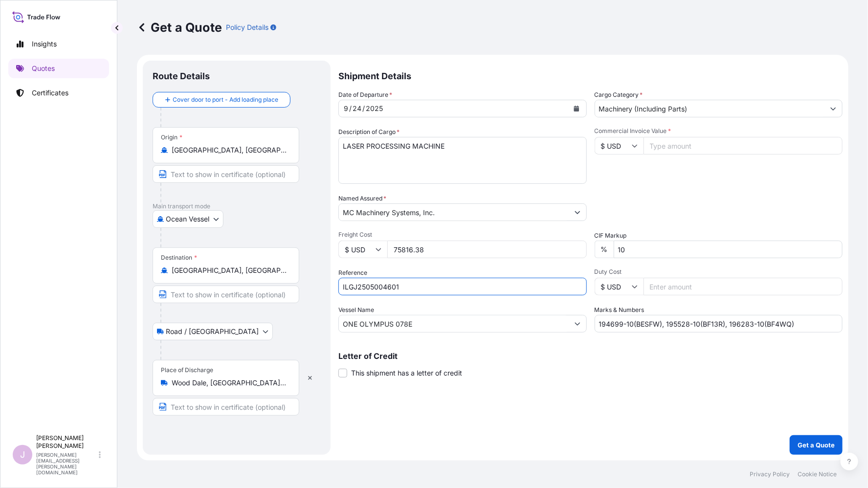 This screenshot has width=868, height=488. I want to click on input: Enter percentage between 0 and 10%, so click(728, 249).